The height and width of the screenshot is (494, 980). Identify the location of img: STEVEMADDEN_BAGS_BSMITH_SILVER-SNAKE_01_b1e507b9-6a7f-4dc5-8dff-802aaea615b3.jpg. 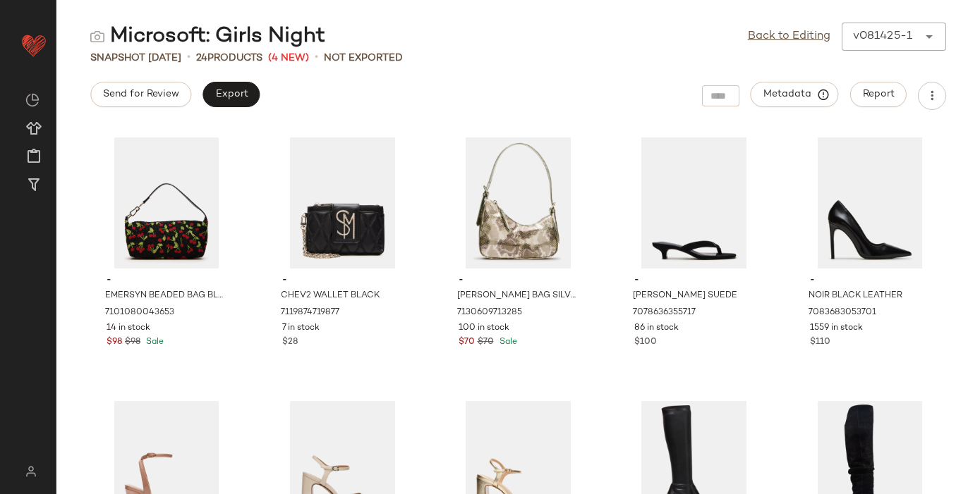
(518, 203).